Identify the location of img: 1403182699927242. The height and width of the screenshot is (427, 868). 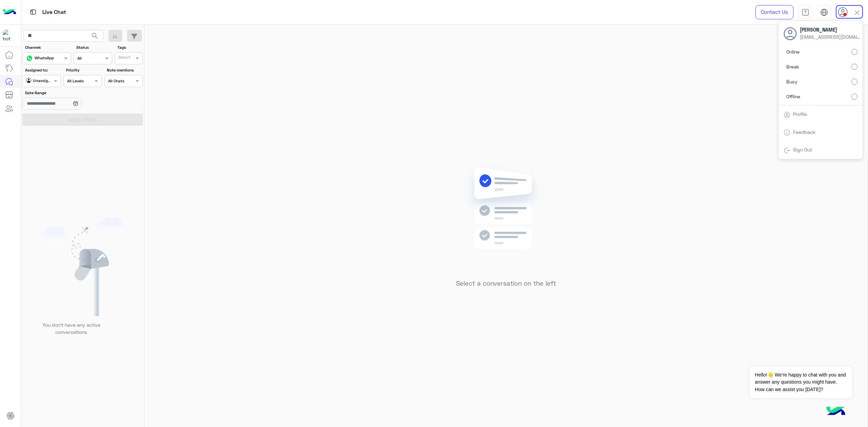
(9, 36).